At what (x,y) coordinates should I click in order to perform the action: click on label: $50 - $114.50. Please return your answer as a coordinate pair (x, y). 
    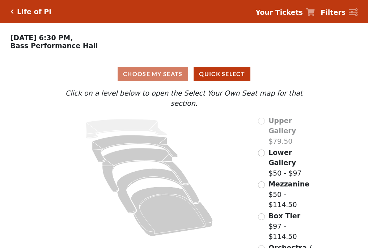
    Looking at the image, I should click on (292, 194).